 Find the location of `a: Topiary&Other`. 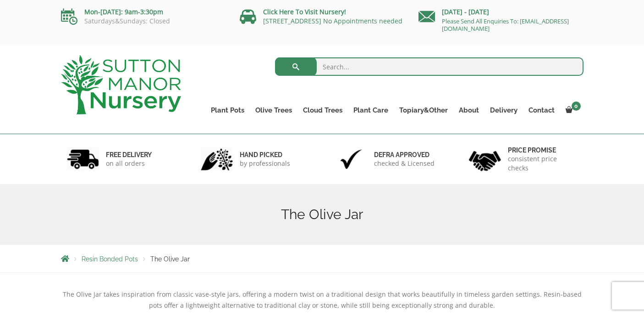

a: Topiary&Other is located at coordinates (423, 110).